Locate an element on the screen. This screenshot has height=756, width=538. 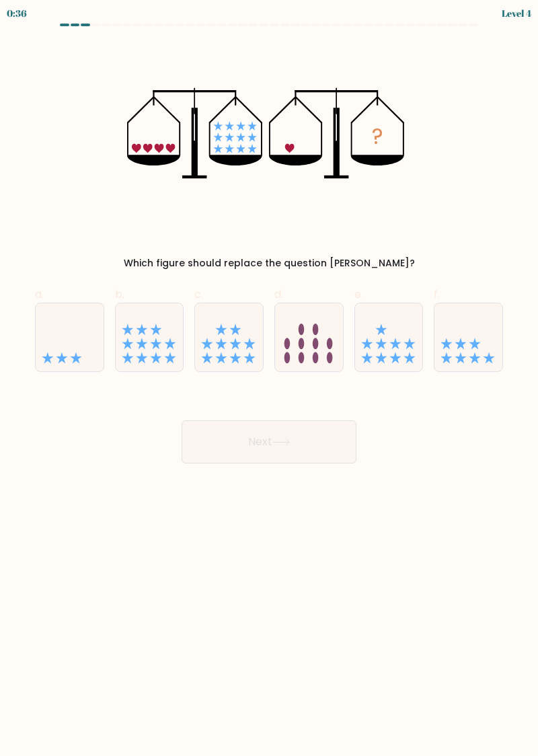
span: a. is located at coordinates (39, 293).